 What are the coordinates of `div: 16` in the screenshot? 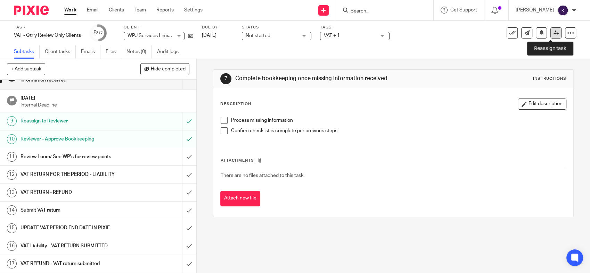 It's located at (12, 246).